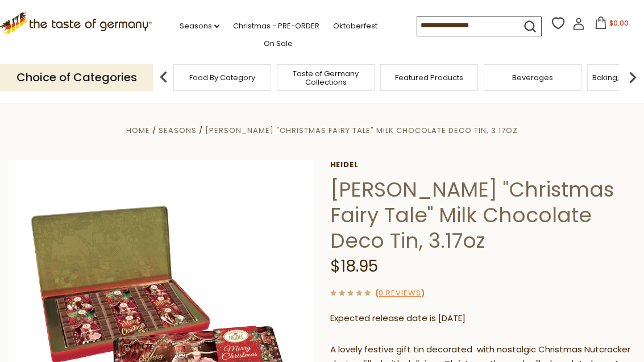 The width and height of the screenshot is (644, 362). Describe the element at coordinates (429, 78) in the screenshot. I see `span: Featured Products` at that location.